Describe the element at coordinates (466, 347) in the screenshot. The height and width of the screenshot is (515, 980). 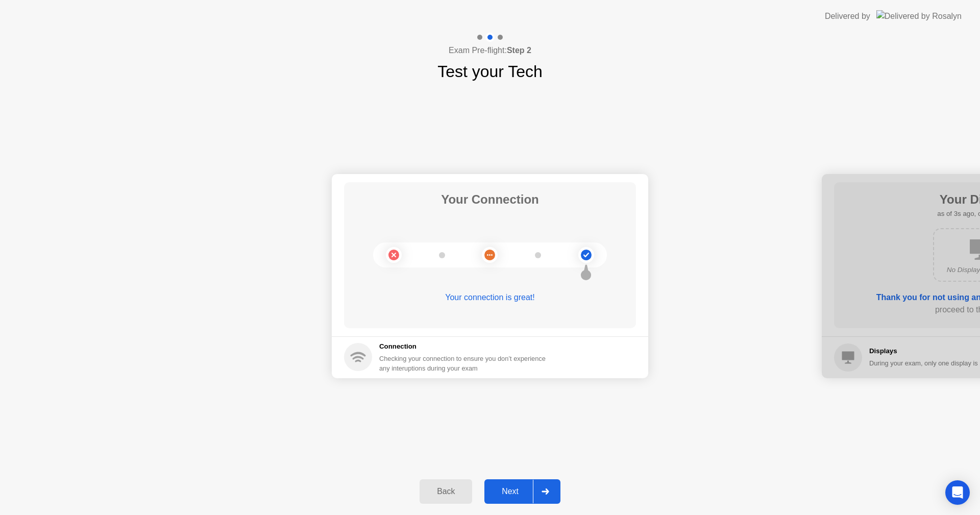
I see `h5: Connection` at that location.